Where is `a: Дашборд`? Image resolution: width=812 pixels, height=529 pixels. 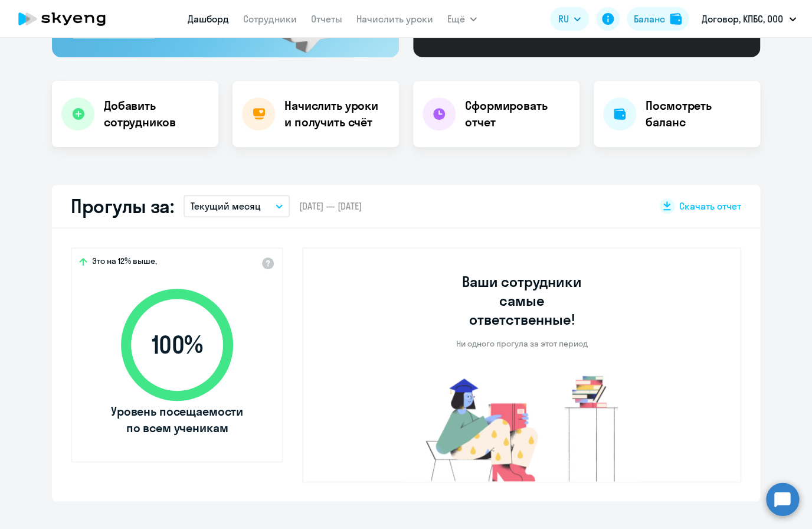
a: Дашборд is located at coordinates (208, 19).